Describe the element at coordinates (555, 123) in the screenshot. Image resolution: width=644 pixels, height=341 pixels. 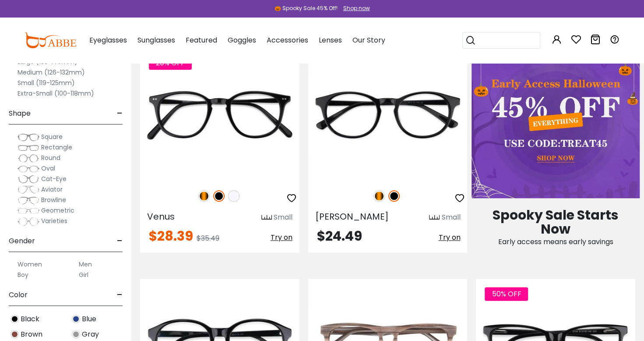
I see `img: Early Access Halloween` at that location.